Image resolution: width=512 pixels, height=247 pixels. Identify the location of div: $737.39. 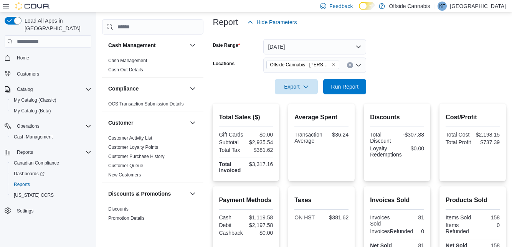
(487, 142).